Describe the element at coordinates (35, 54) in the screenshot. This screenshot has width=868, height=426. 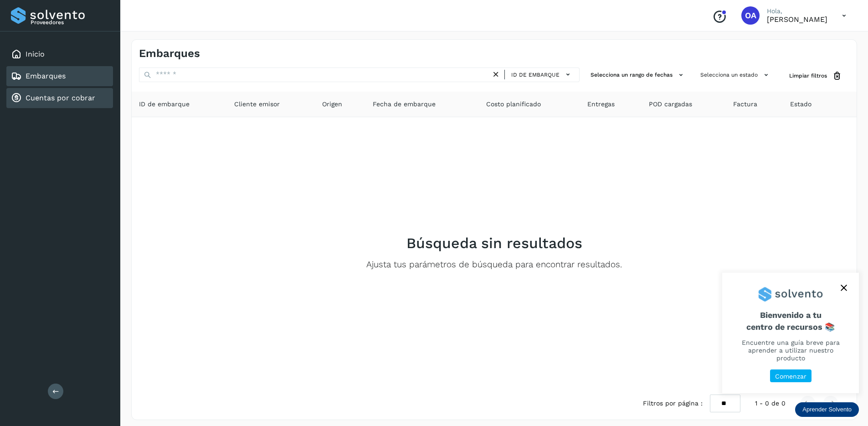
I see `a: Inicio` at that location.